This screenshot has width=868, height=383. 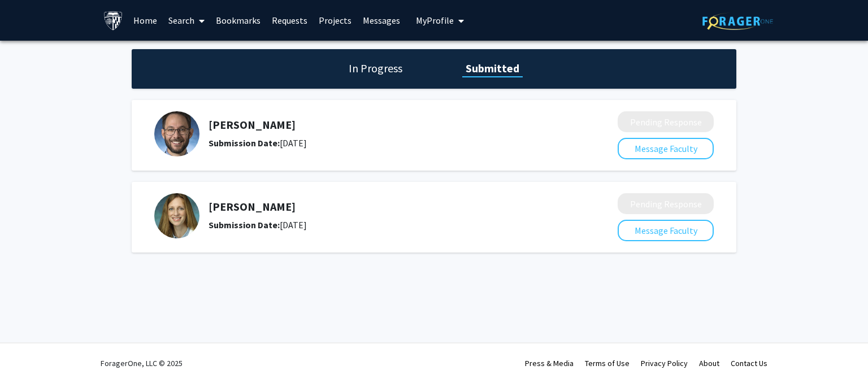 I want to click on div: ForagerOne, LLC © 2025, so click(x=141, y=363).